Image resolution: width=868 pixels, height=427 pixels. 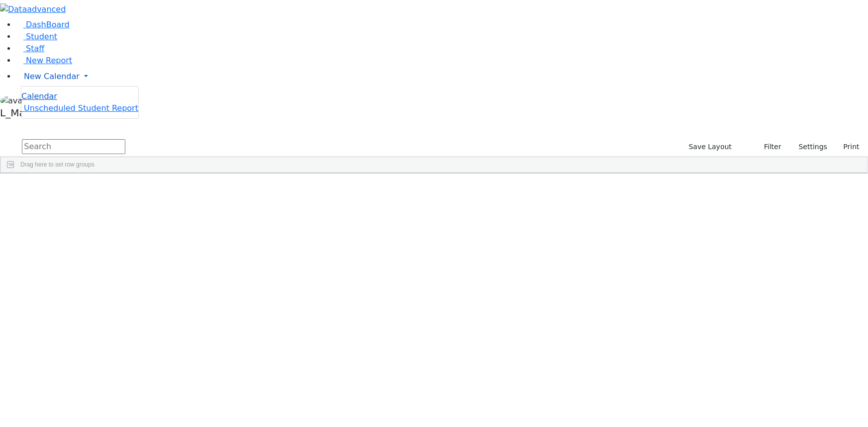 What do you see at coordinates (74, 147) in the screenshot?
I see `input: Search` at bounding box center [74, 147].